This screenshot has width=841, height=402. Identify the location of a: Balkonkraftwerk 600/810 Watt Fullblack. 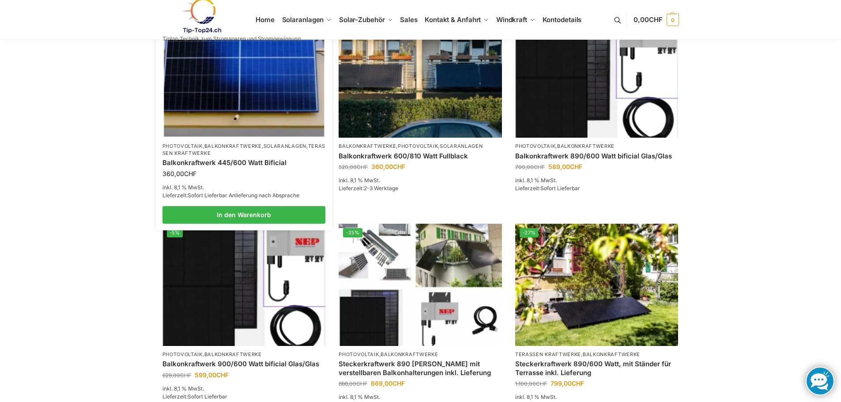
(420, 156).